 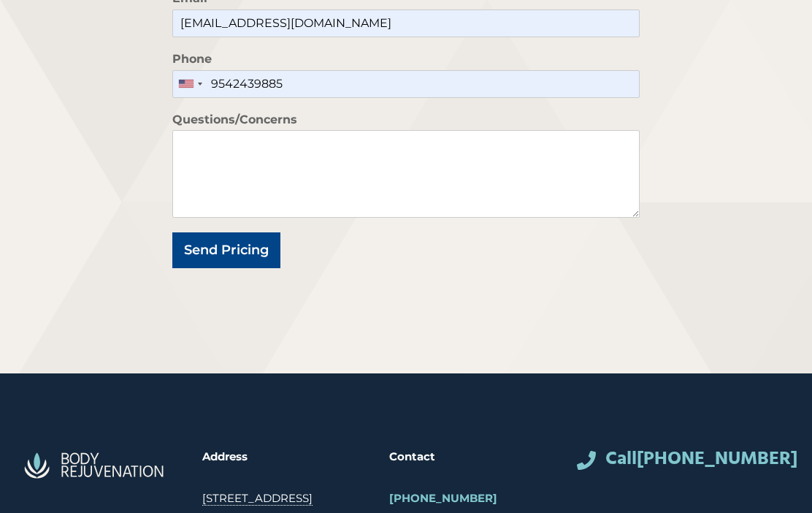 I want to click on label: Phone, so click(x=406, y=60).